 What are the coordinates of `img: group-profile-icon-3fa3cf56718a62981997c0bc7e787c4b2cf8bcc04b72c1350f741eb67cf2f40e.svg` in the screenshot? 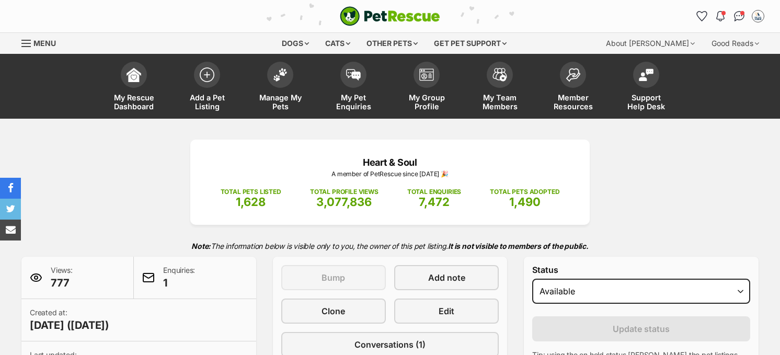 It's located at (427, 75).